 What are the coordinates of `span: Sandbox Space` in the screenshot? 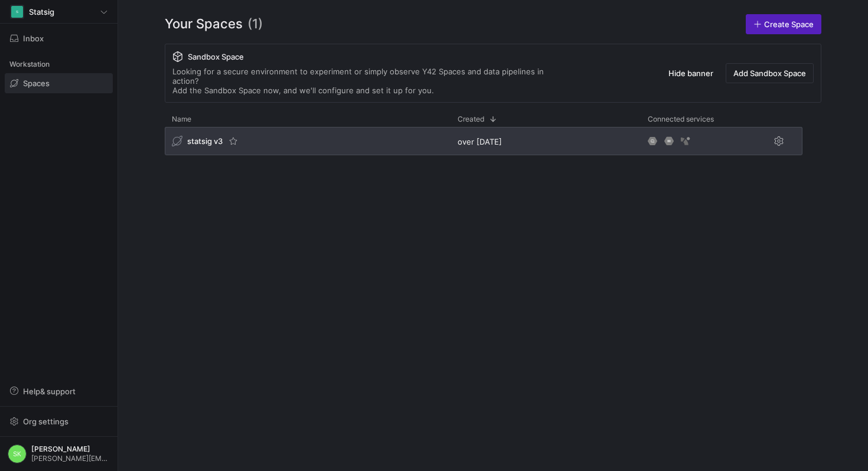 It's located at (216, 57).